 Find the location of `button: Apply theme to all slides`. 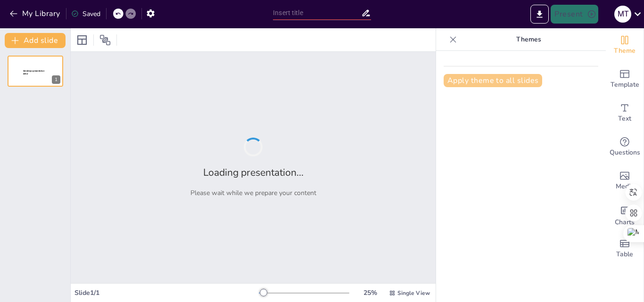

button: Apply theme to all slides is located at coordinates (493, 81).